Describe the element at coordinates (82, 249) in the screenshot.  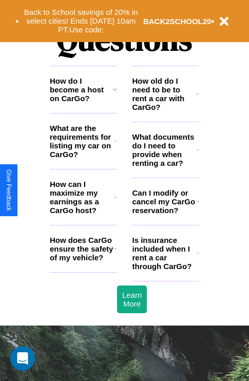
I see `h3: How does CarGo ensure the safety of my vehicle?` at that location.